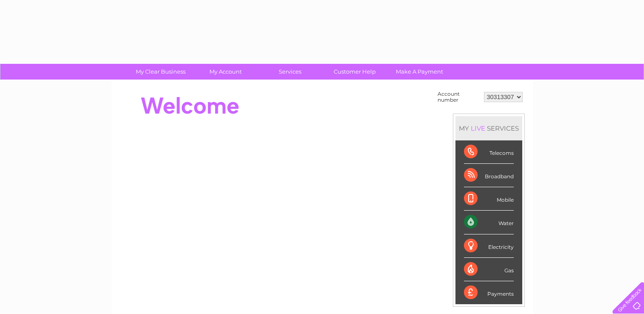 The image size is (644, 314). What do you see at coordinates (478, 128) in the screenshot?
I see `div: LIVE` at bounding box center [478, 128].